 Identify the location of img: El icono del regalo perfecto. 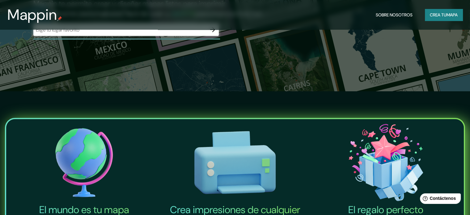
(386, 163).